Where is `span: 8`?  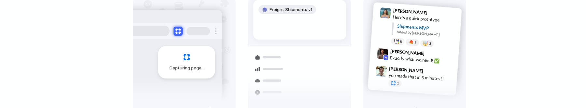 span: 8 is located at coordinates (400, 41).